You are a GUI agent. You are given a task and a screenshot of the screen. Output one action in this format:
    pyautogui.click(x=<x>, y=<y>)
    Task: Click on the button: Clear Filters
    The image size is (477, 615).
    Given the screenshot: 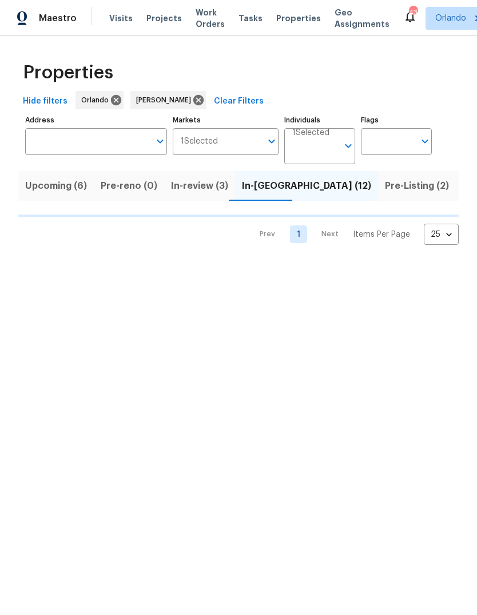 What is the action you would take?
    pyautogui.click(x=239, y=101)
    